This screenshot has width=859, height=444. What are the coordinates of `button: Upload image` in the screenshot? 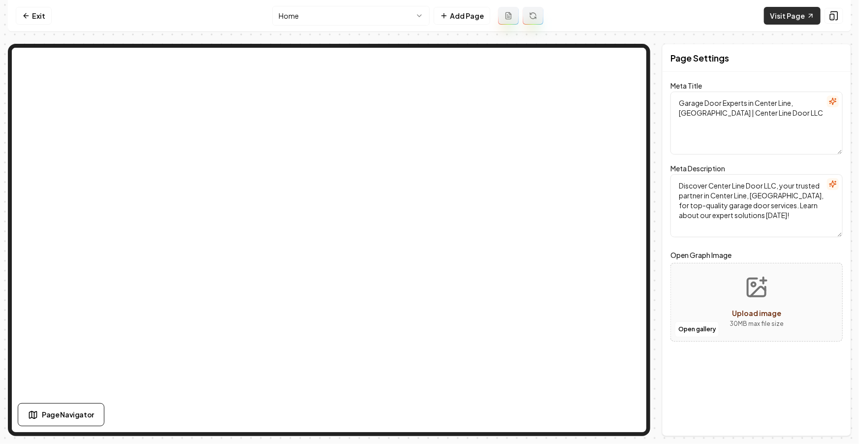 It's located at (756, 302).